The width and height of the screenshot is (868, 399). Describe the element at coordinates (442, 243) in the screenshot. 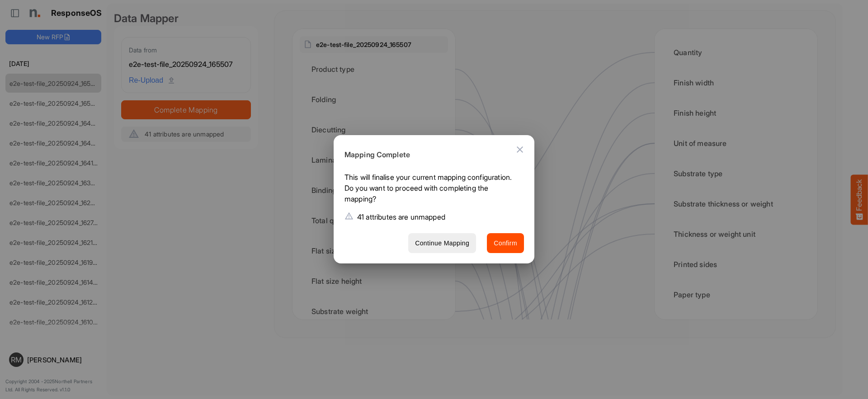

I see `span: Continue Mapping` at that location.